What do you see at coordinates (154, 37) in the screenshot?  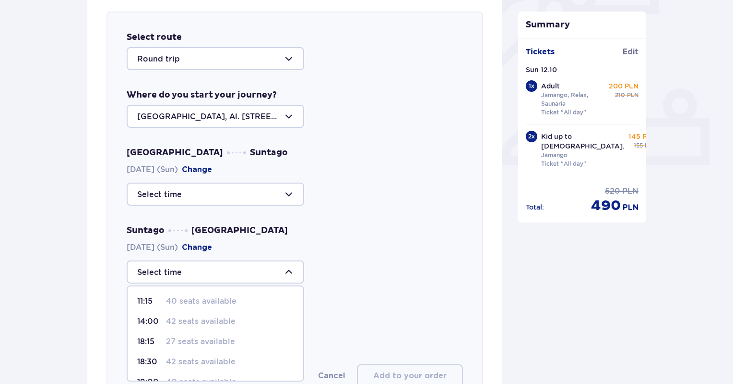 I see `p: Select route` at bounding box center [154, 37].